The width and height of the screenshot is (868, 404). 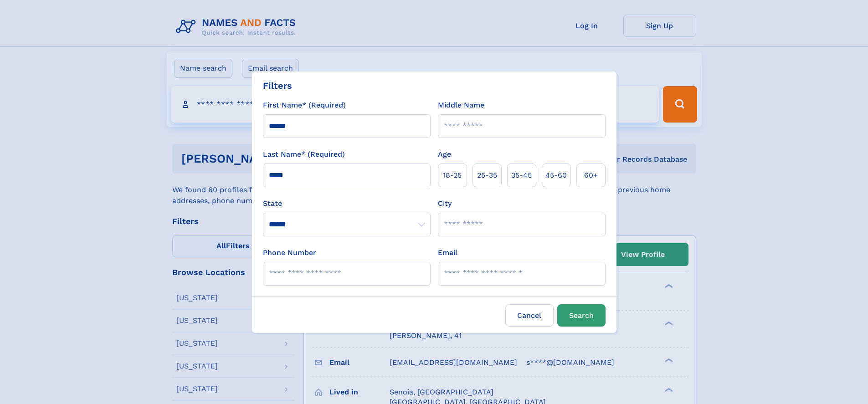 I want to click on label: State, so click(x=347, y=203).